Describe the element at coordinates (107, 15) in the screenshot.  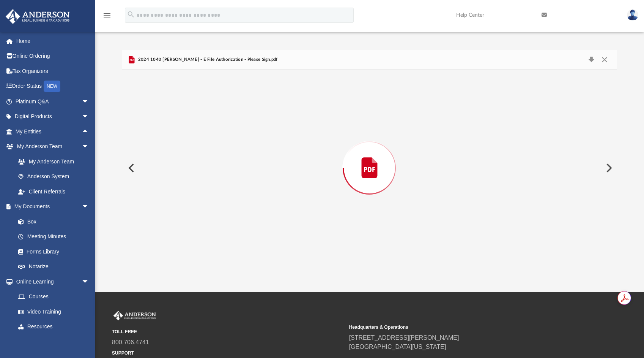
I see `i: menu` at that location.